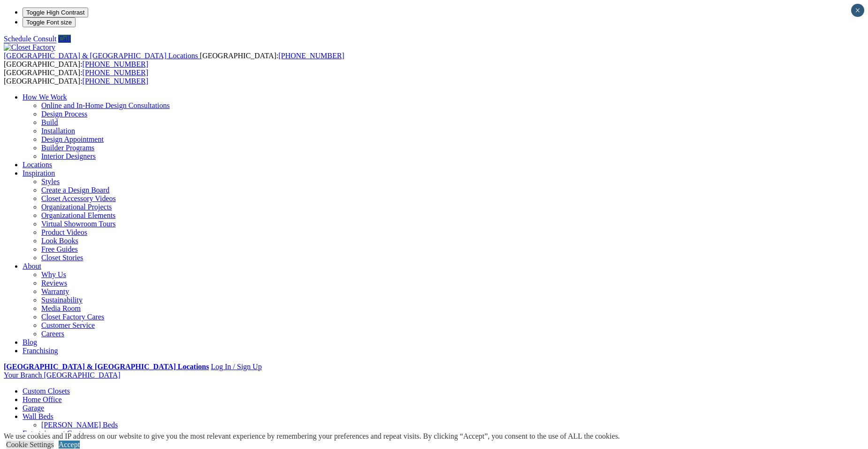 The image size is (868, 449). I want to click on a: Entertainment Centers, so click(56, 433).